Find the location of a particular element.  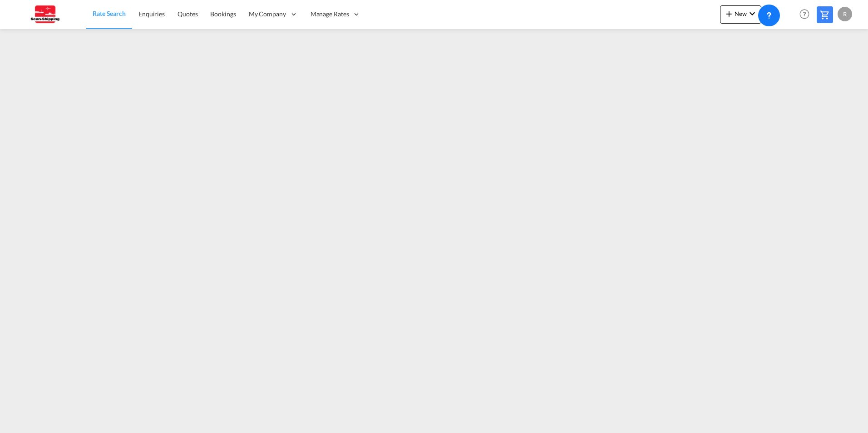

div: Help is located at coordinates (807, 15).